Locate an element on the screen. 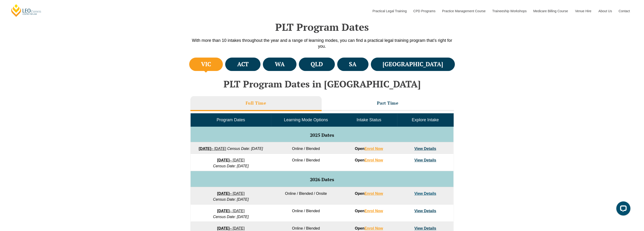 This screenshot has width=644, height=231. a: About Us is located at coordinates (605, 11).